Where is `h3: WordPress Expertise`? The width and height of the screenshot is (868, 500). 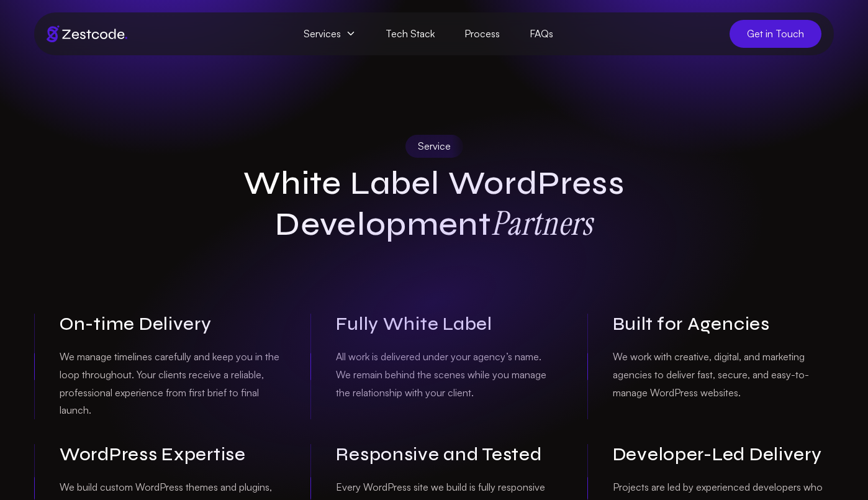 h3: WordPress Expertise is located at coordinates (170, 454).